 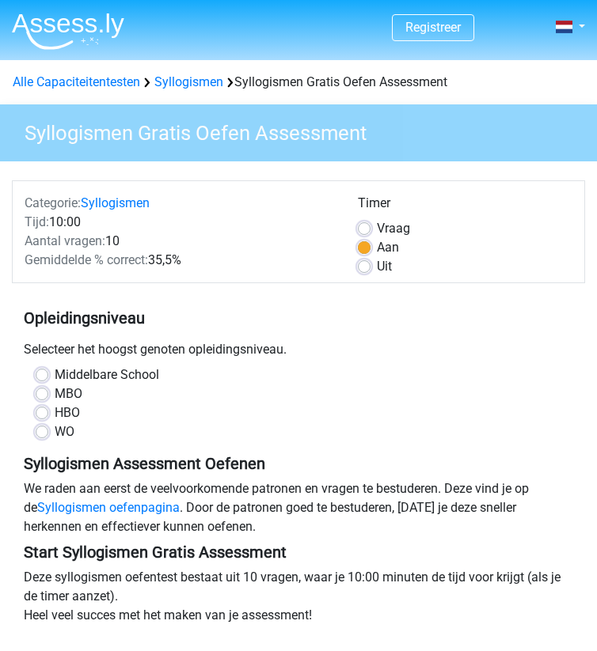 What do you see at coordinates (298, 464) in the screenshot?
I see `h5: Syllogismen Assessment Oefenen` at bounding box center [298, 464].